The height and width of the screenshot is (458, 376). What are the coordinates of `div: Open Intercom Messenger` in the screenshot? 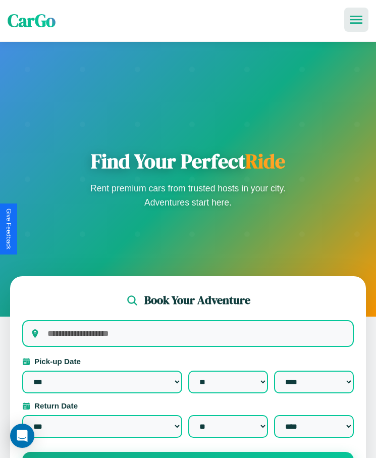 It's located at (22, 436).